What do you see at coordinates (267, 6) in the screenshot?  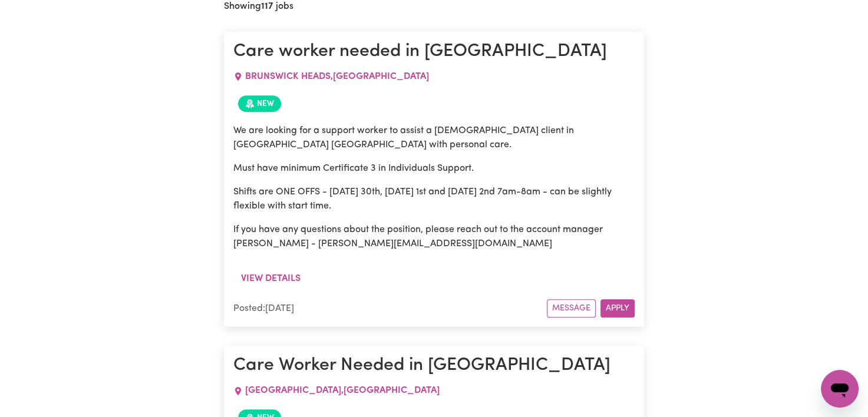 I see `b: 117` at bounding box center [267, 6].